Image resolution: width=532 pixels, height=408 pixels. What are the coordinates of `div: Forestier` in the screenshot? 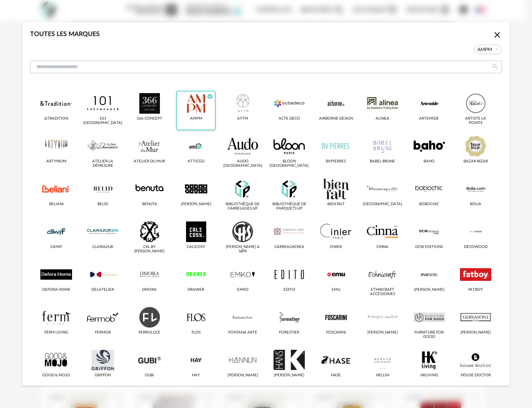 It's located at (289, 333).